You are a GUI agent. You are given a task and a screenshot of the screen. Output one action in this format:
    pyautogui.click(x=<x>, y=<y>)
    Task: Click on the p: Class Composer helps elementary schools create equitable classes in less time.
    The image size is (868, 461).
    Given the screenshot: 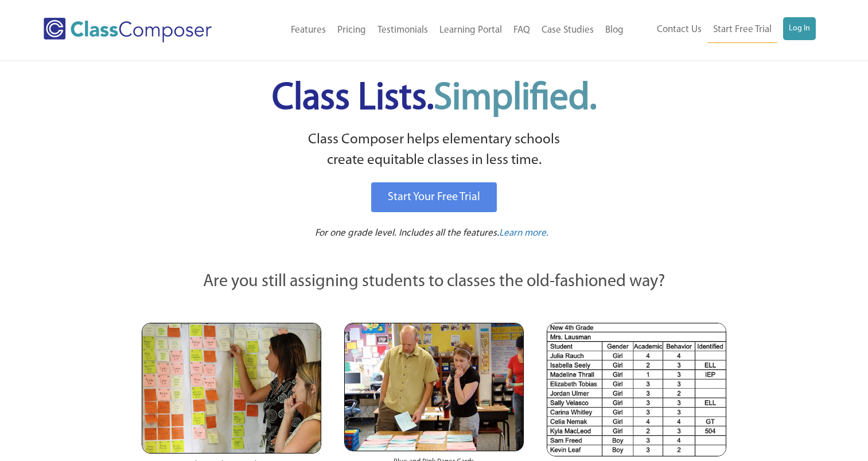 What is the action you would take?
    pyautogui.click(x=434, y=150)
    